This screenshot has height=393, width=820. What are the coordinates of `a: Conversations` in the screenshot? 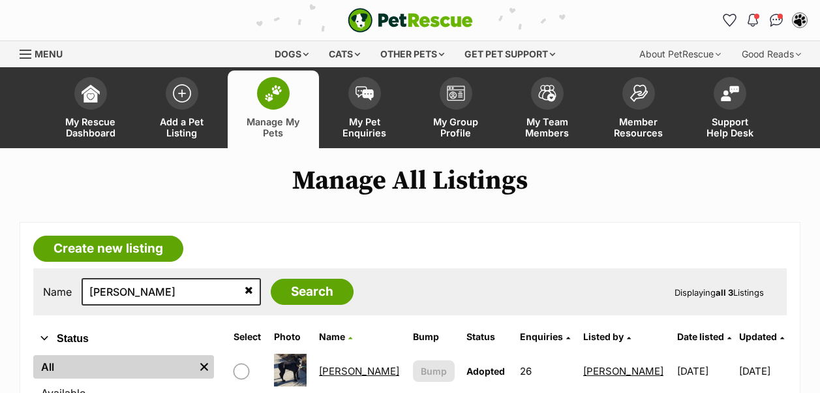 It's located at (777, 20).